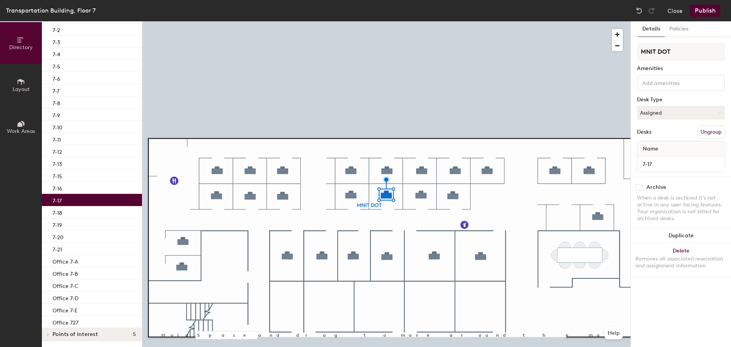  I want to click on p: Office 7-B, so click(65, 272).